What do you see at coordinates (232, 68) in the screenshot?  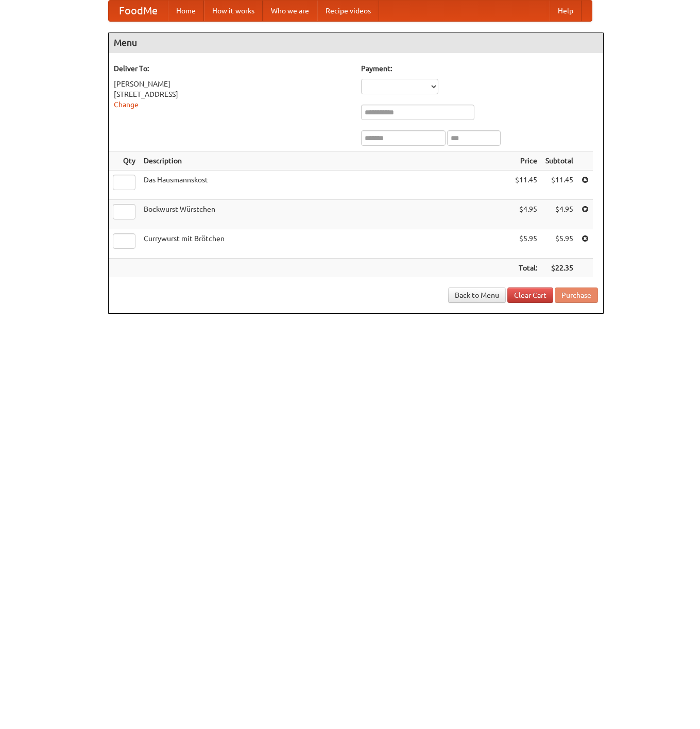 I see `h5: Deliver To:` at bounding box center [232, 68].